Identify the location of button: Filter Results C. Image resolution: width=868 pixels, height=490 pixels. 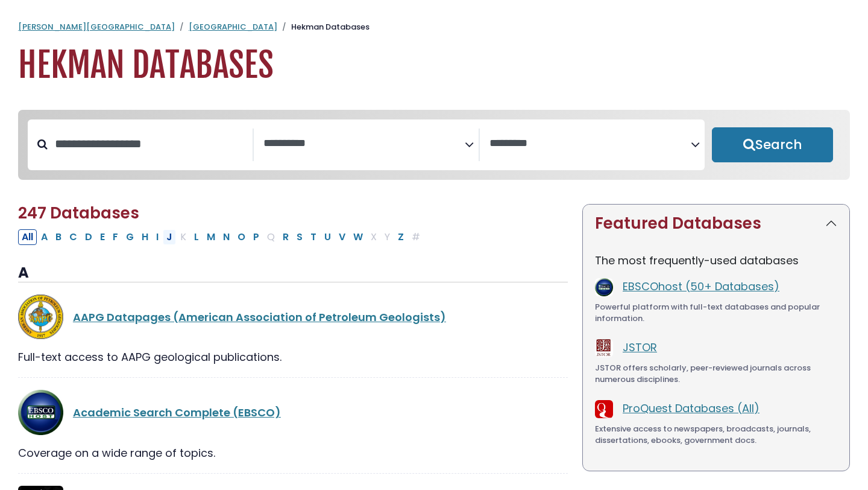
(73, 237).